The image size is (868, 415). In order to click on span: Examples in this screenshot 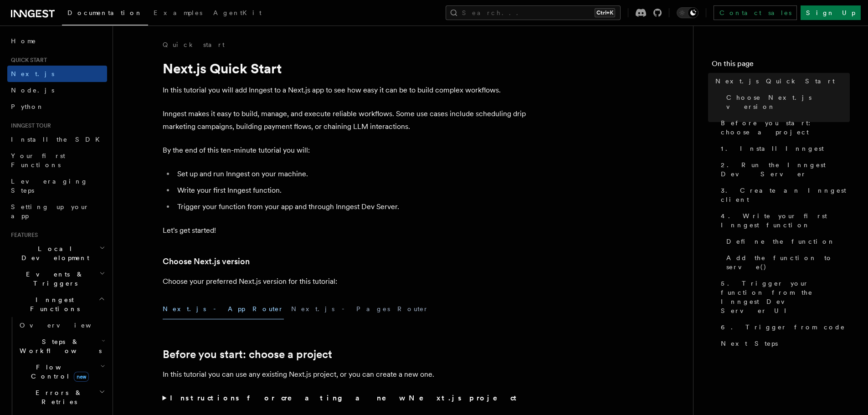, I will do `click(178, 12)`.